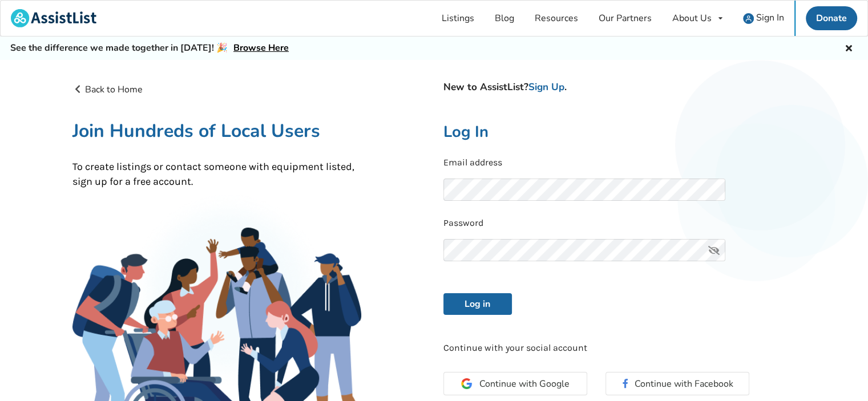 The height and width of the screenshot is (401, 868). Describe the element at coordinates (217, 131) in the screenshot. I see `h1: Join Hundreds of Local Users` at that location.